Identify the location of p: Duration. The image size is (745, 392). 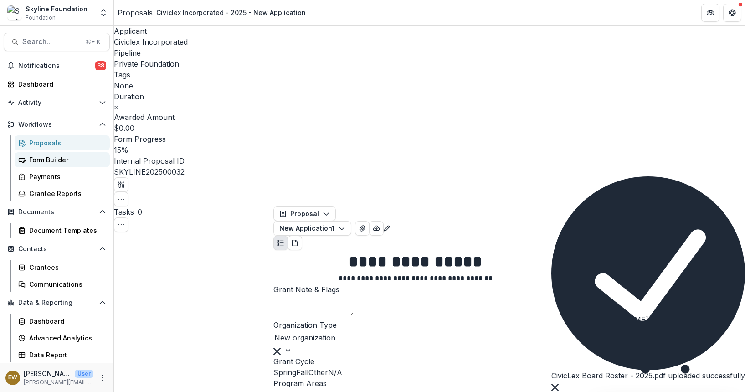
(429, 97).